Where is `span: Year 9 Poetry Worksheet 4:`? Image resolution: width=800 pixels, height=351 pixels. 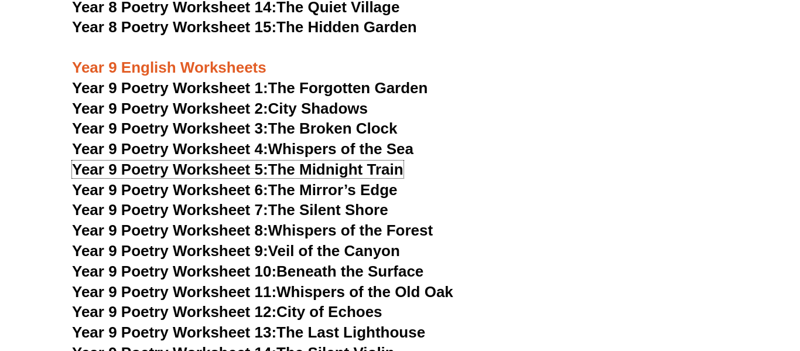 span: Year 9 Poetry Worksheet 4: is located at coordinates (170, 149).